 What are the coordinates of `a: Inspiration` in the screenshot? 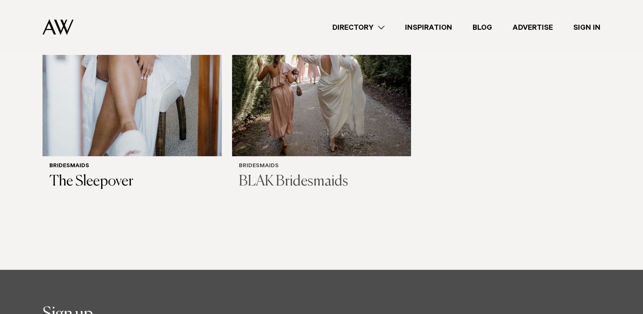 It's located at (428, 27).